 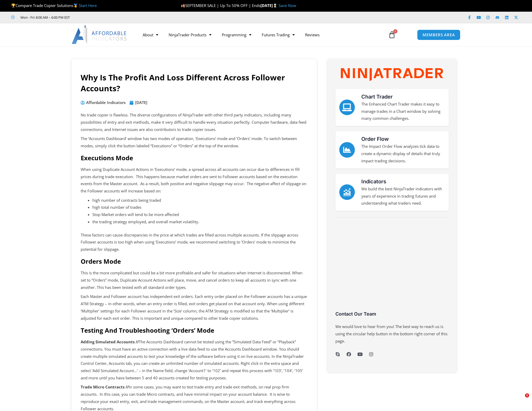 What do you see at coordinates (313, 35) in the screenshot?
I see `a: Reviews` at bounding box center [313, 35].